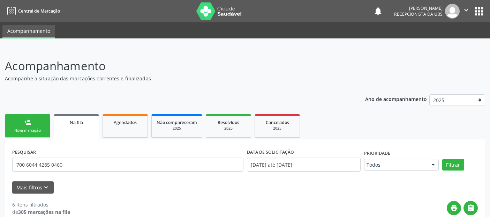 Image resolution: width=490 pixels, height=217 pixels. What do you see at coordinates (32, 11) in the screenshot?
I see `a: Central de Marcação` at bounding box center [32, 11].